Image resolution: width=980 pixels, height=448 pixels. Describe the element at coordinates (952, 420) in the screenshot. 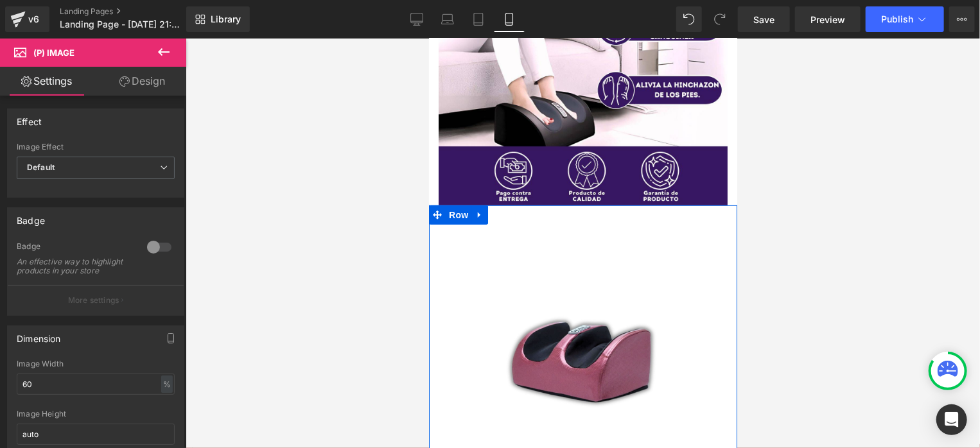

I see `div: Open Intercom Messenger` at that location.